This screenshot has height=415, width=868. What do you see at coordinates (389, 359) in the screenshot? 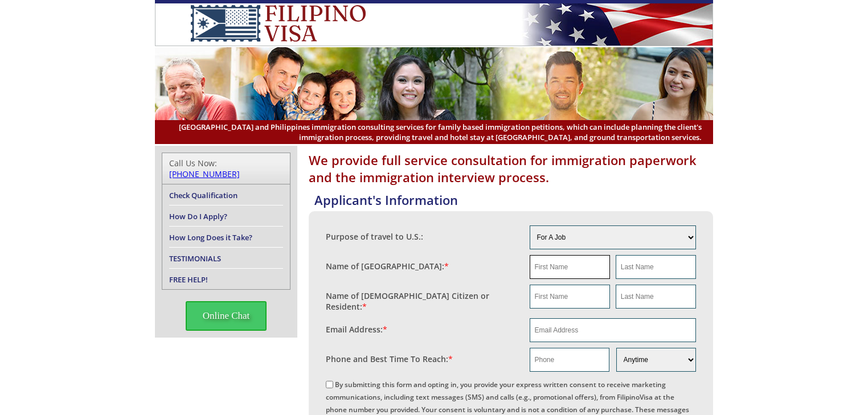
I see `label: Phone and Best Time To Reach:` at bounding box center [389, 359].